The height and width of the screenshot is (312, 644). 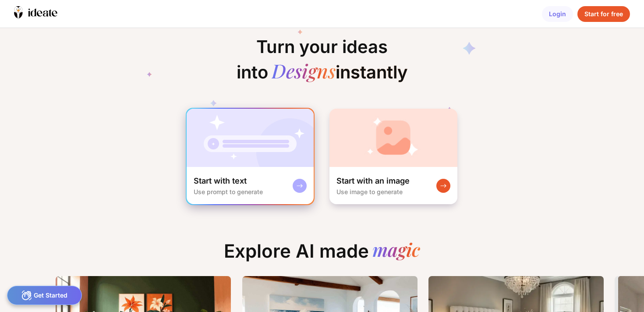 What do you see at coordinates (228, 191) in the screenshot?
I see `div: Use prompt to generate` at bounding box center [228, 191].